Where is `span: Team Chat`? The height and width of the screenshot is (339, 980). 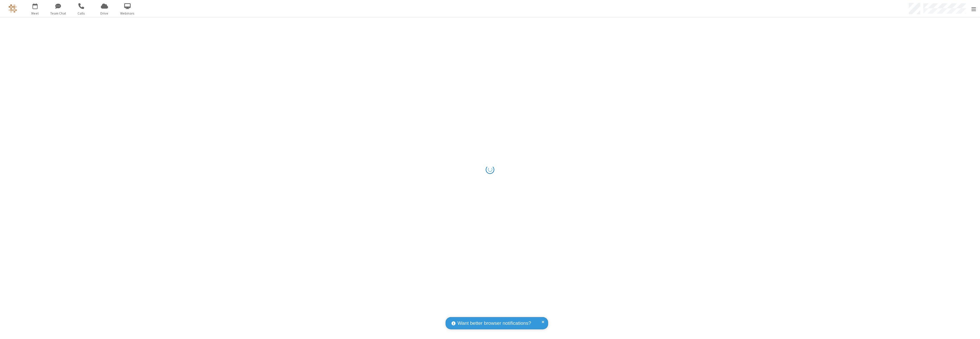 span: Team Chat is located at coordinates (58, 14).